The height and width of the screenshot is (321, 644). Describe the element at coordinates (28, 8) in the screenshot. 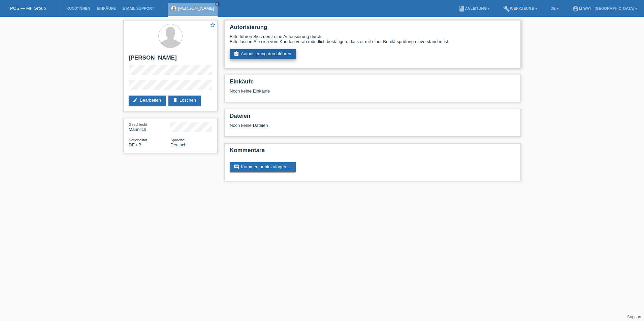

I see `a: POS — MF Group` at that location.